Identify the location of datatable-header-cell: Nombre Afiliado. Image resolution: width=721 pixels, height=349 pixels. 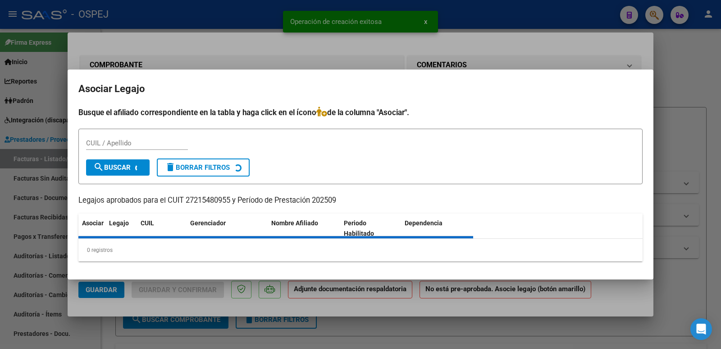
(304, 228).